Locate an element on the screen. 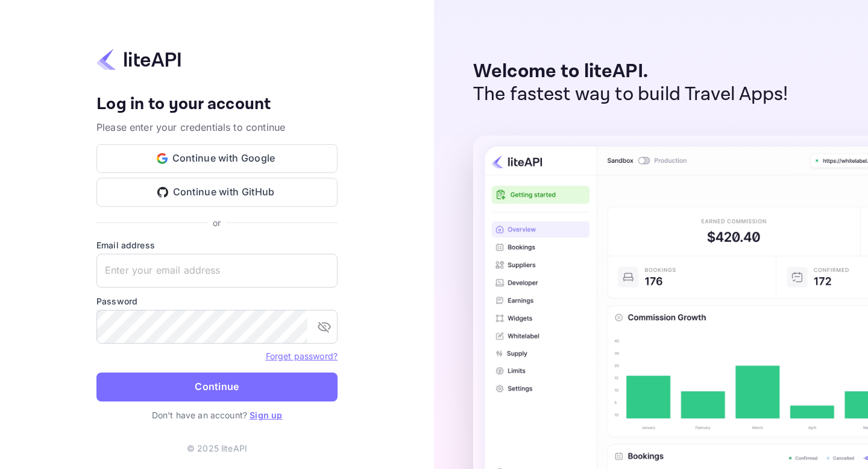  button: toggle password visibility is located at coordinates (324, 327).